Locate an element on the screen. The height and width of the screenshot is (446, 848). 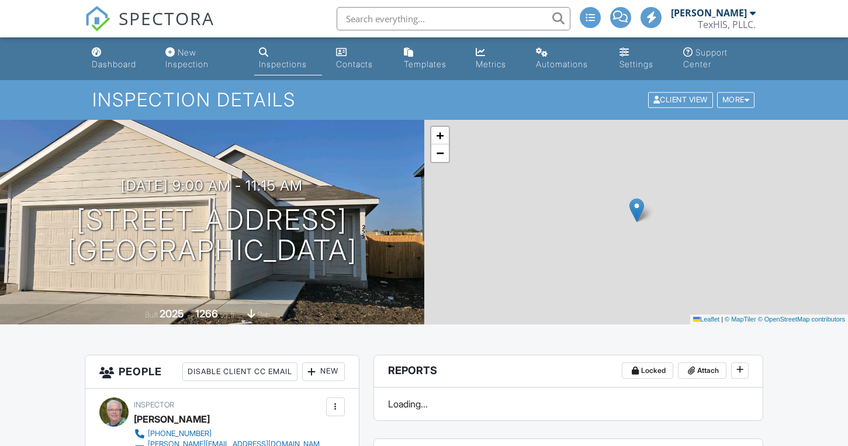
div: Inspections is located at coordinates (283, 64).